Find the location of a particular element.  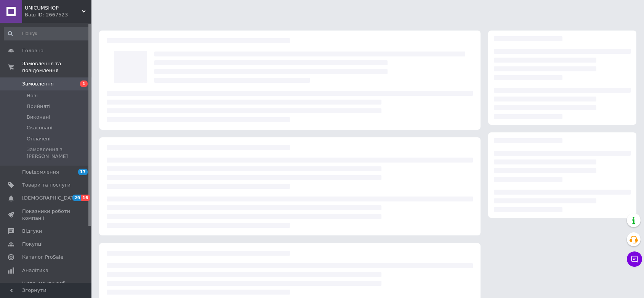

span: Відгуки is located at coordinates (32, 231).